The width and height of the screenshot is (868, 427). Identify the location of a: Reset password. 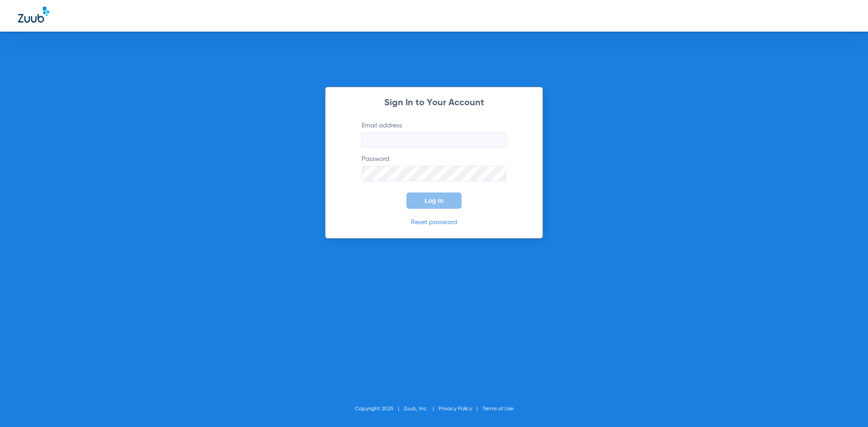
(434, 222).